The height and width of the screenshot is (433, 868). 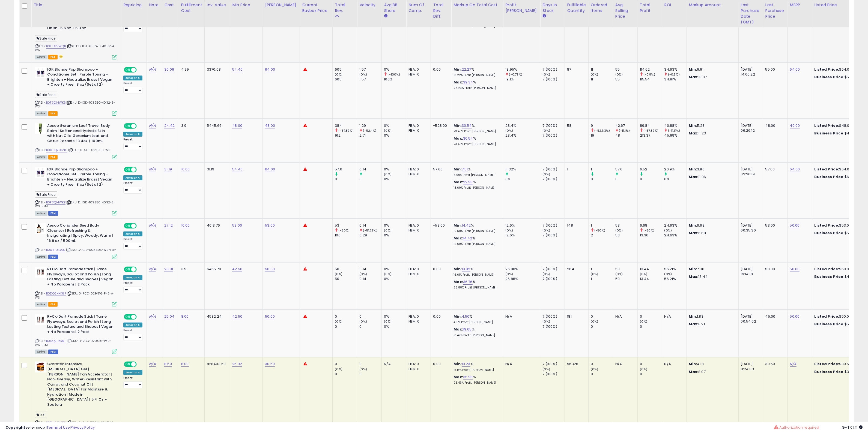 What do you see at coordinates (711, 77) in the screenshot?
I see `p: 18.07` at bounding box center [711, 77].